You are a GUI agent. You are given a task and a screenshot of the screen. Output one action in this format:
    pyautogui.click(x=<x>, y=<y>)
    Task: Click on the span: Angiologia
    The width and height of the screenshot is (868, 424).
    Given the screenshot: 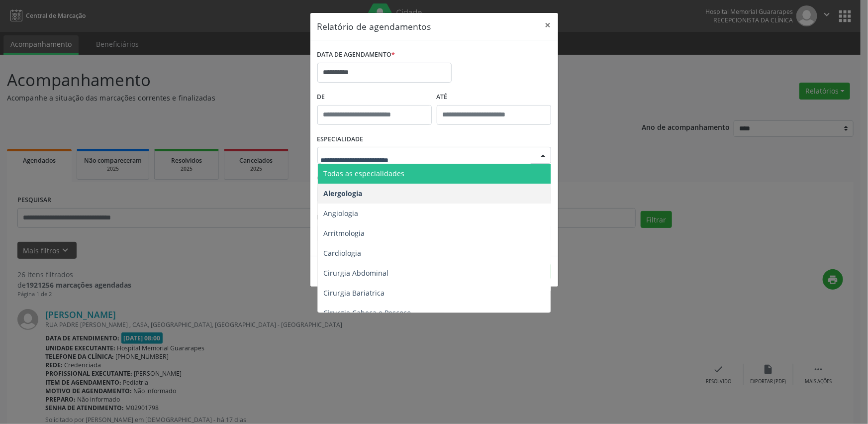 What is the action you would take?
    pyautogui.click(x=341, y=213)
    